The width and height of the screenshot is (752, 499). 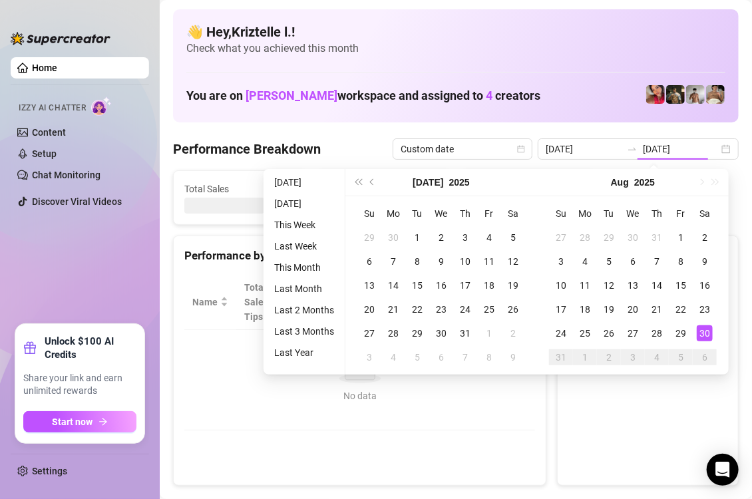 I want to click on h4: Performance Breakdown, so click(x=247, y=149).